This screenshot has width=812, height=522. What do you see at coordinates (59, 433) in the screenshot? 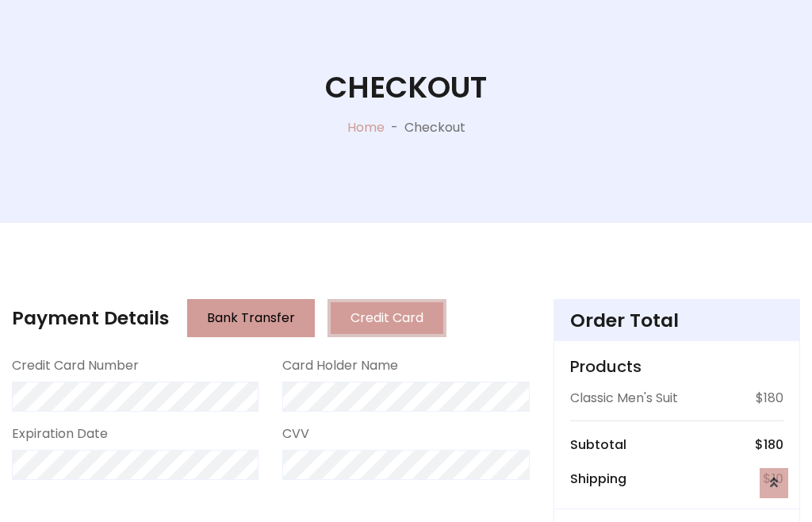
I see `label: Expiration Date` at bounding box center [59, 433].